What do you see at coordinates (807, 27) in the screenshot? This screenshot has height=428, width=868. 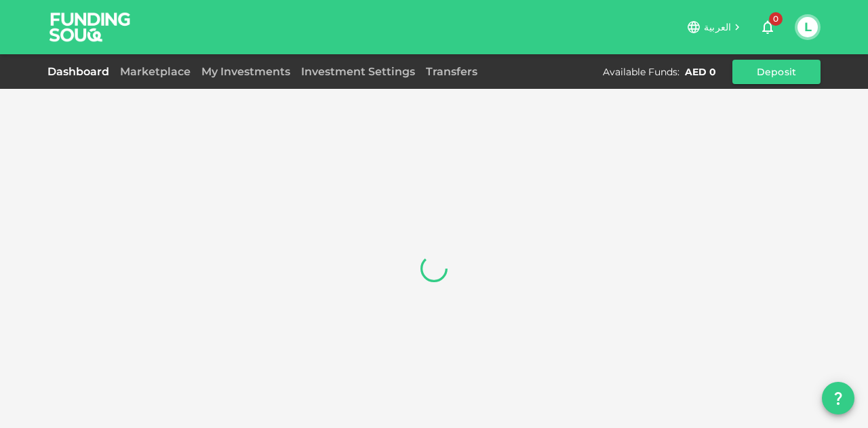 I see `button: L` at bounding box center [807, 27].